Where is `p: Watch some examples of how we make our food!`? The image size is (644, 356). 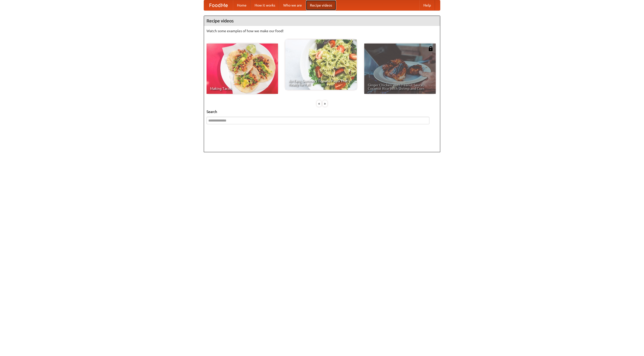
p: Watch some examples of how we make our food! is located at coordinates (322, 31).